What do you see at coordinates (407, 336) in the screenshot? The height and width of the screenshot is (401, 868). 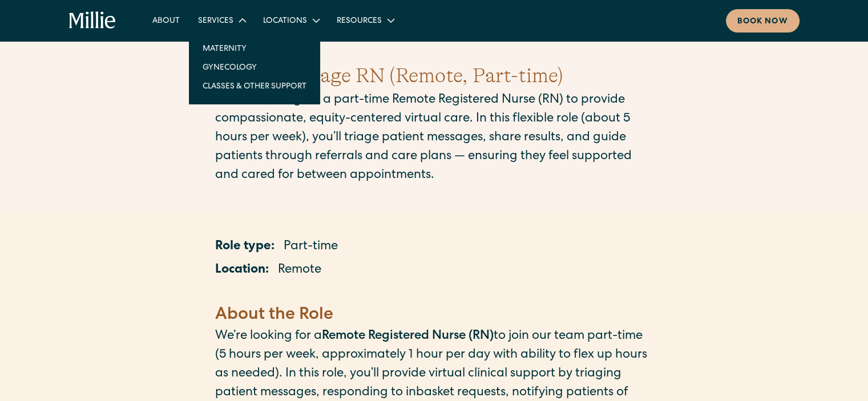 I see `strong: Remote Registered Nurse (RN)` at bounding box center [407, 336].